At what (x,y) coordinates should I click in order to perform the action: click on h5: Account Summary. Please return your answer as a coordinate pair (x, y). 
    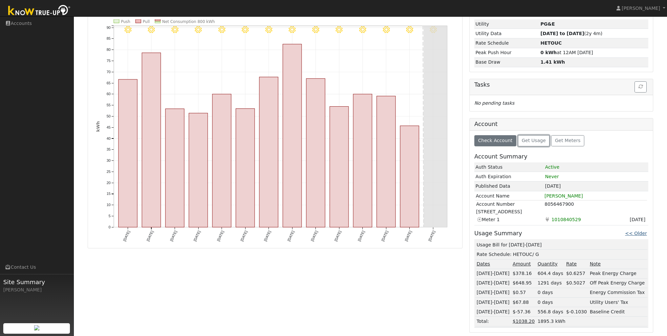
    Looking at the image, I should click on (561, 156).